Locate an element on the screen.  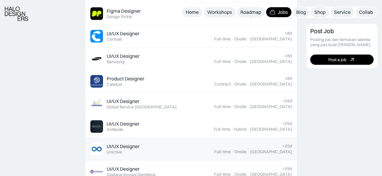
div: Blog is located at coordinates (301, 12).